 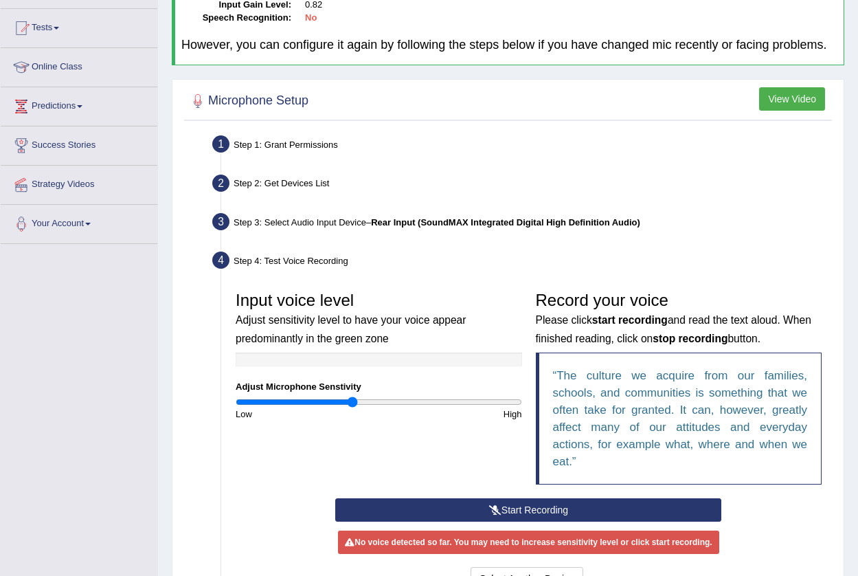 I want to click on div: Step 2: Get Devices List, so click(x=521, y=185).